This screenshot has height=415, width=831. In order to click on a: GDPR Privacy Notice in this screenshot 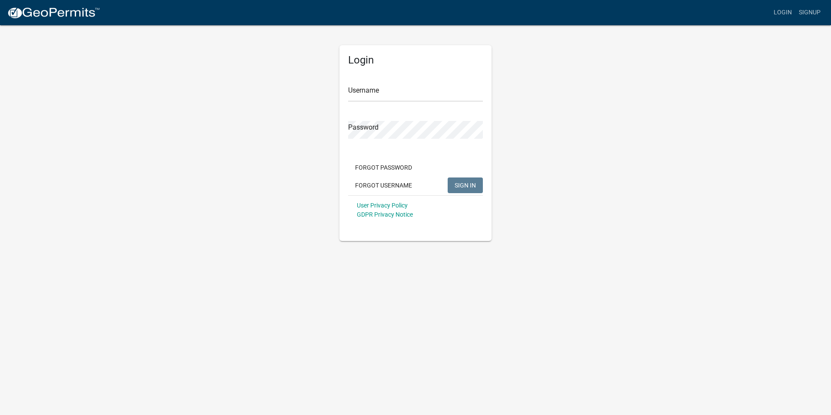, I will do `click(385, 214)`.